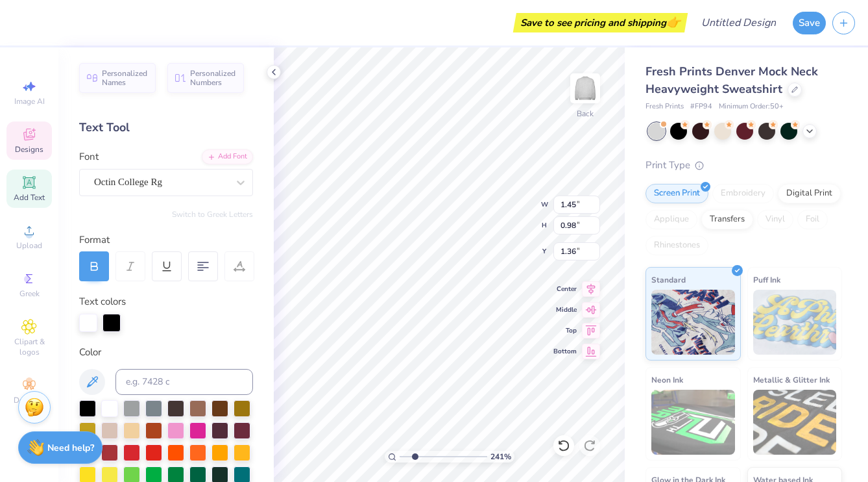 This screenshot has width=868, height=482. Describe the element at coordinates (566, 330) in the screenshot. I see `span: Top` at that location.